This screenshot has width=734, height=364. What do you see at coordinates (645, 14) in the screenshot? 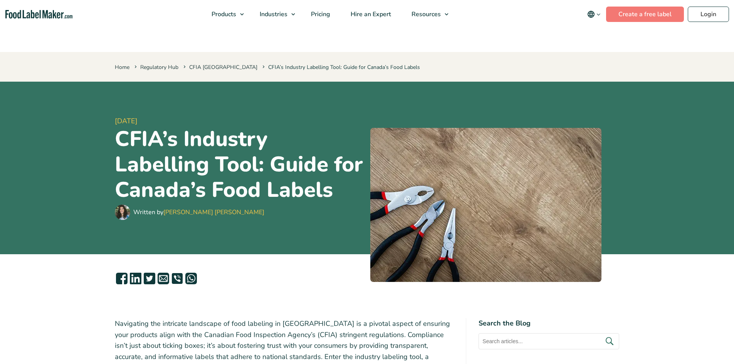
I see `a: Create a free label` at bounding box center [645, 14].